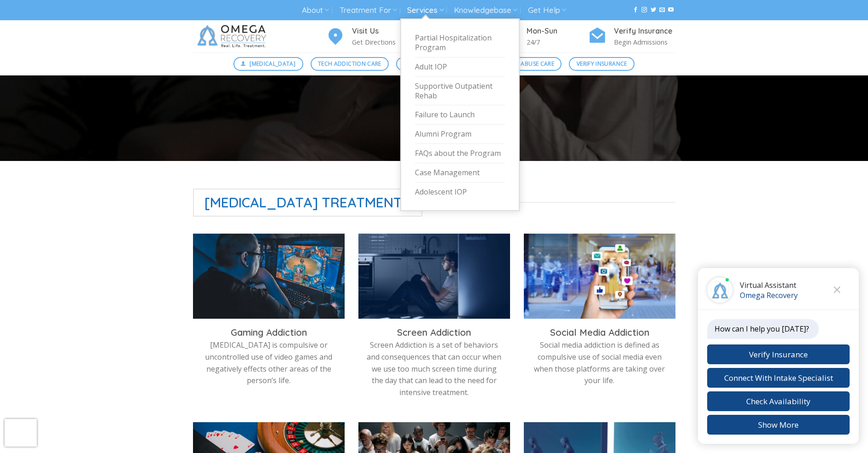 The width and height of the screenshot is (868, 453). I want to click on img: Omega Recovery, so click(233, 37).